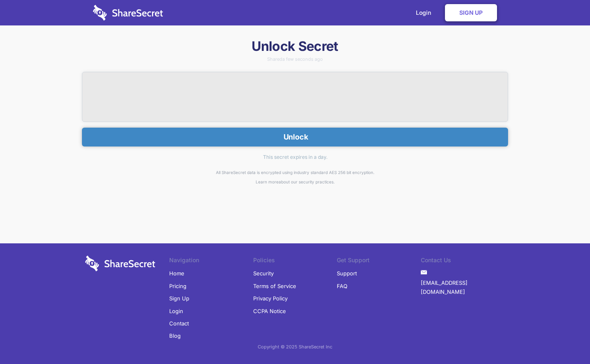  Describe the element at coordinates (175, 335) in the screenshot. I see `a: Blog` at that location.